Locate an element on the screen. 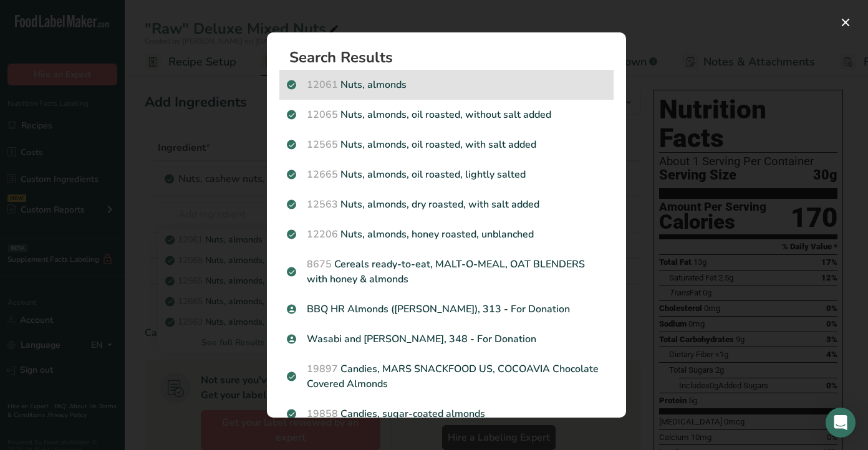  span: 12665 is located at coordinates (322, 174).